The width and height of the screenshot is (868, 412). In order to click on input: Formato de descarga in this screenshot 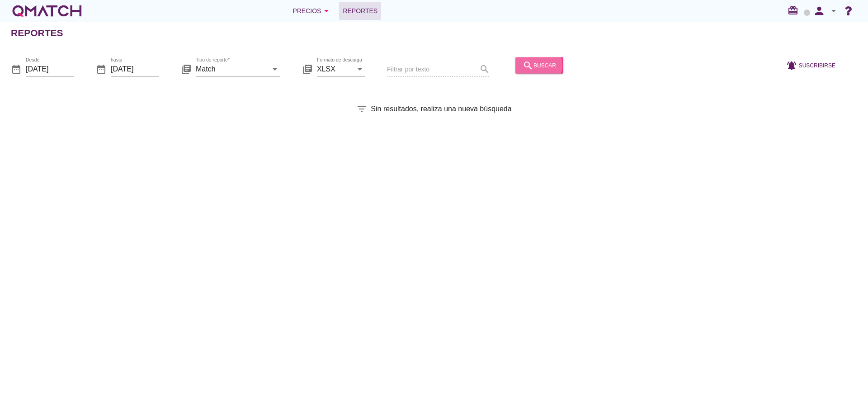, I will do `click(335, 69)`.